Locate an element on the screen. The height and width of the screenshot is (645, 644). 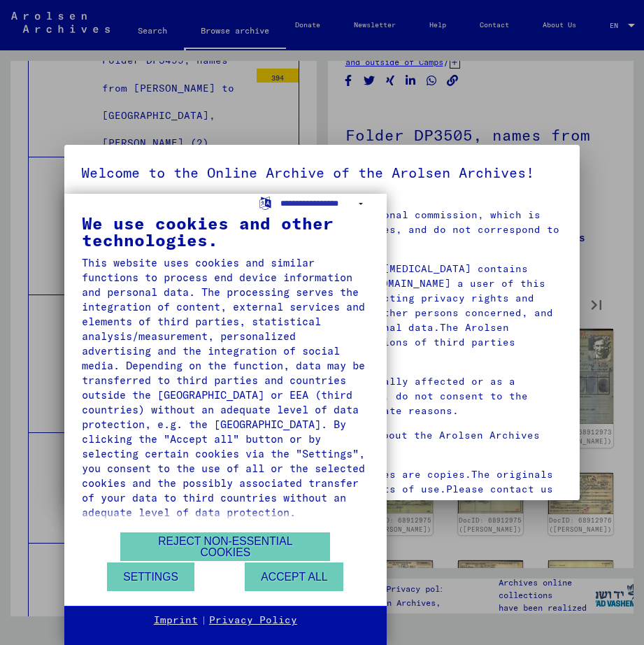
a: Privacy Policy is located at coordinates (253, 620).